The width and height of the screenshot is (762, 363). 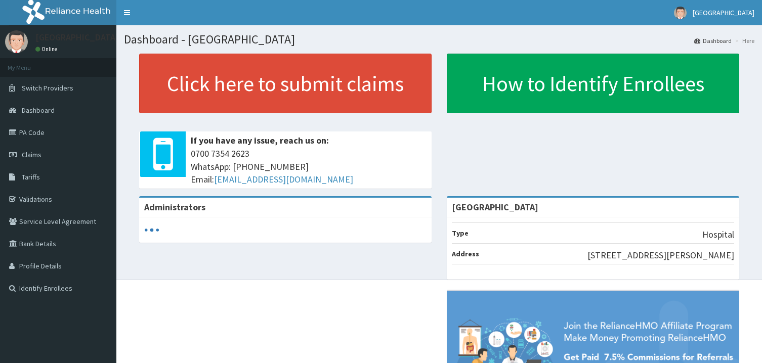 What do you see at coordinates (175, 207) in the screenshot?
I see `b: Administrators` at bounding box center [175, 207].